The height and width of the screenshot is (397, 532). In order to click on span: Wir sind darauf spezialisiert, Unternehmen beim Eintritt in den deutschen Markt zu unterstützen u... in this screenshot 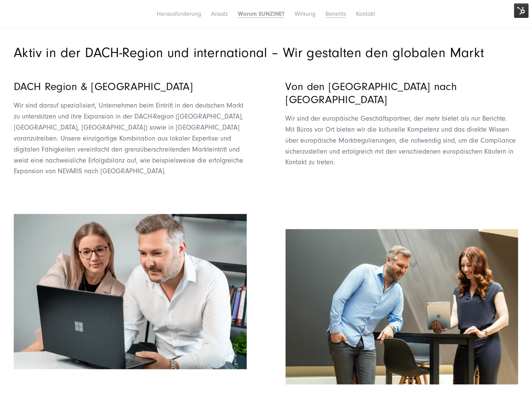, I will do `click(129, 139)`.